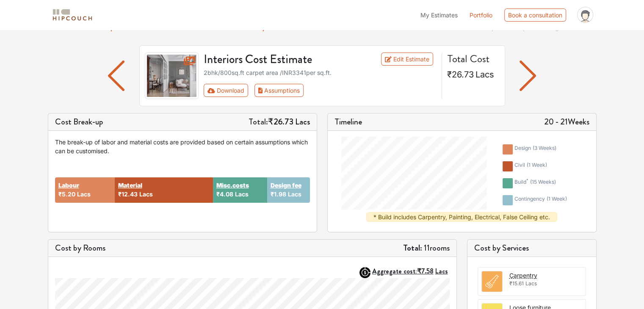 The height and width of the screenshot is (309, 644). What do you see at coordinates (232, 185) in the screenshot?
I see `button: Misc.costs` at bounding box center [232, 185].